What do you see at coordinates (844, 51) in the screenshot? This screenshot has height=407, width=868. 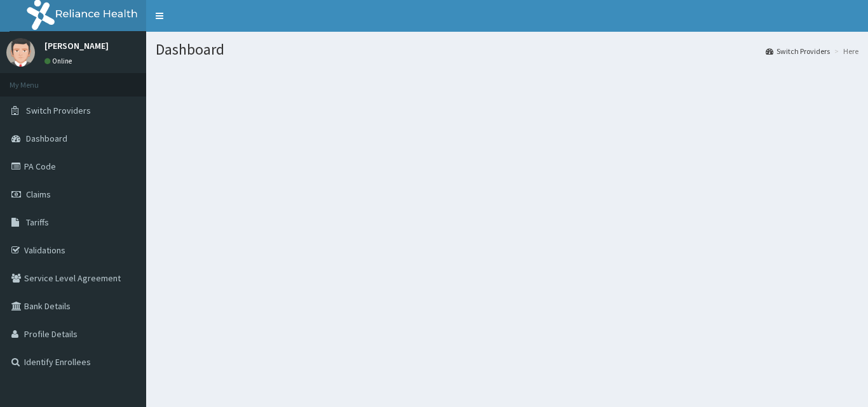 I see `li: Here` at bounding box center [844, 51].